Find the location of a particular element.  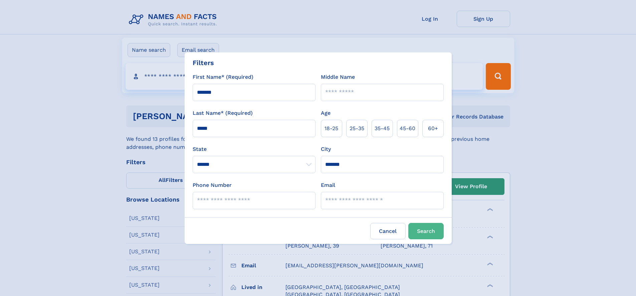

span: 25‑35 is located at coordinates (357, 129).